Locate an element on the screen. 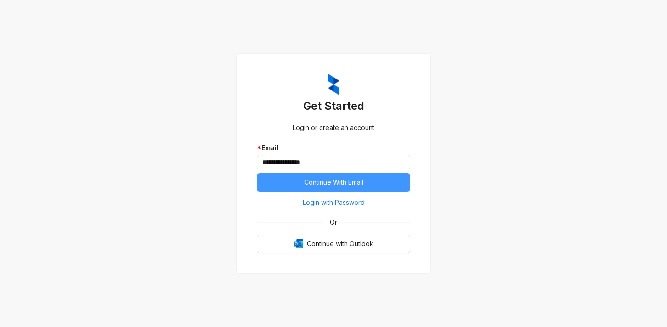 The image size is (667, 327). img: Outlook is located at coordinates (299, 244).